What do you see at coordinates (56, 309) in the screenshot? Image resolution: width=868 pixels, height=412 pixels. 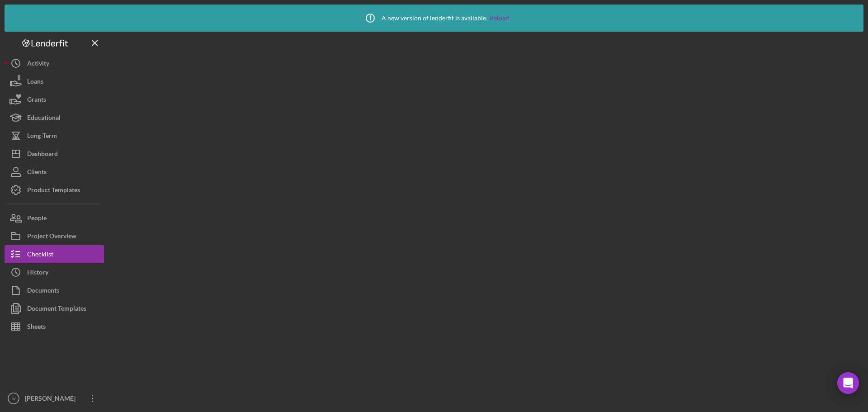 I see `div: Document Templates` at bounding box center [56, 309].